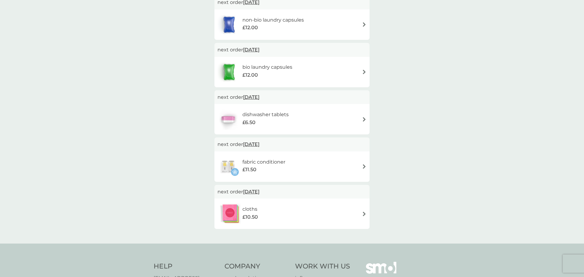 Image resolution: width=584 pixels, height=277 pixels. I want to click on span: £11.50, so click(249, 170).